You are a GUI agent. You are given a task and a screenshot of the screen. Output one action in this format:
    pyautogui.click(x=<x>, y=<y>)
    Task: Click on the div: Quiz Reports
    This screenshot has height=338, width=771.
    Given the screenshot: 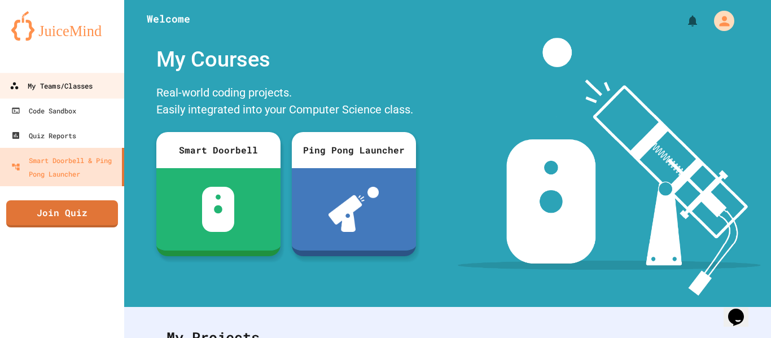 What is the action you would take?
    pyautogui.click(x=43, y=135)
    